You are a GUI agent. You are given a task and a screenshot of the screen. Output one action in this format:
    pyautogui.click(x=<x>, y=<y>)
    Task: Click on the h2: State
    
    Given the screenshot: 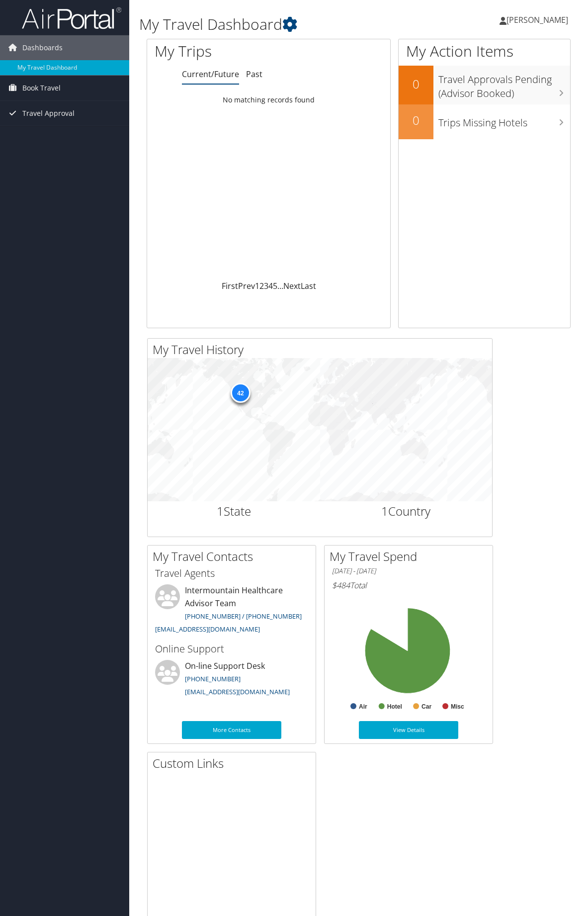 What is the action you would take?
    pyautogui.click(x=234, y=511)
    